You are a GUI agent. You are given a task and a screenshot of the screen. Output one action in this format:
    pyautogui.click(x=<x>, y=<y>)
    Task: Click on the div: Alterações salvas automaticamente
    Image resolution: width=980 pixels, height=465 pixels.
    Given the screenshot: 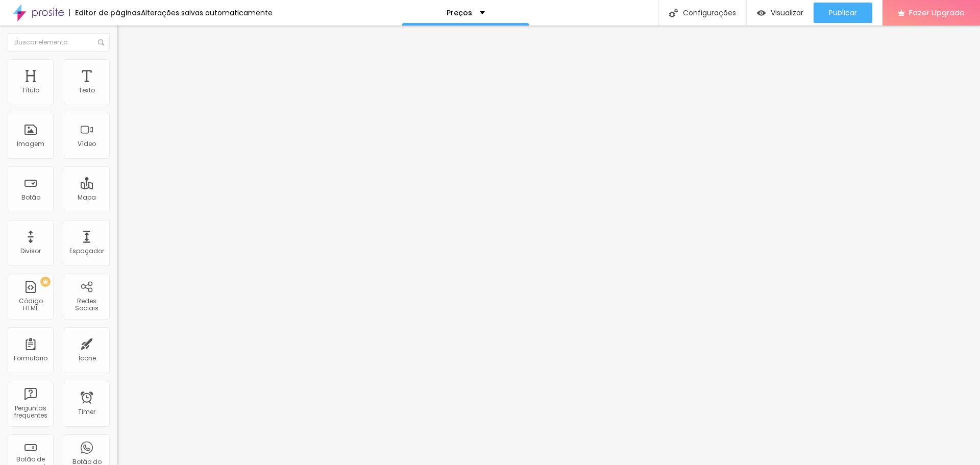 What is the action you would take?
    pyautogui.click(x=206, y=13)
    